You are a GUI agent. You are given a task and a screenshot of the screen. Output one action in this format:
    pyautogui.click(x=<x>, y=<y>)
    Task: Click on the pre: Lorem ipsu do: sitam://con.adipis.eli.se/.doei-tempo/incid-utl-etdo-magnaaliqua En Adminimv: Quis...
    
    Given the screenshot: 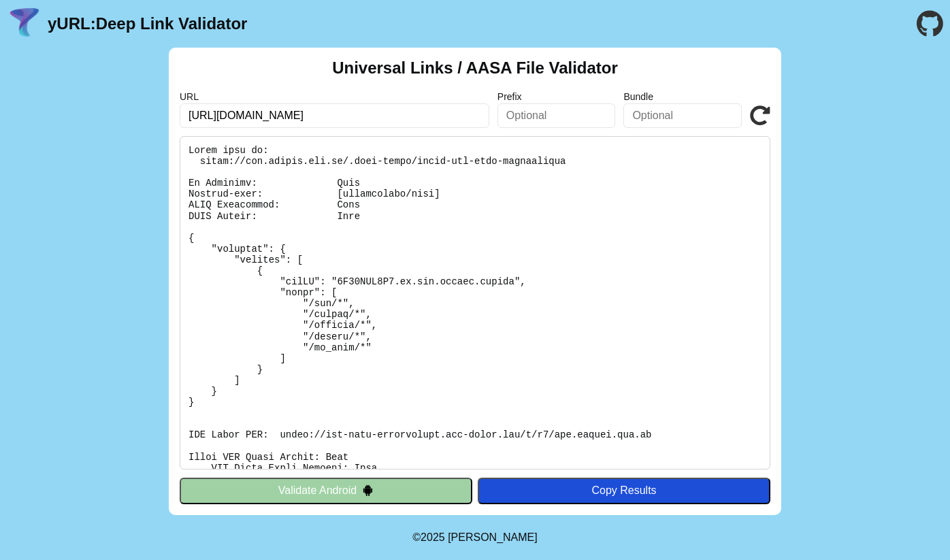 What is the action you would take?
    pyautogui.click(x=475, y=303)
    